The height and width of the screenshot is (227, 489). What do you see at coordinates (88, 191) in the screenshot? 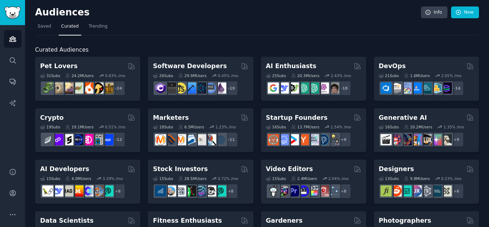
I see `img: OpenSourceAI` at bounding box center [88, 191].